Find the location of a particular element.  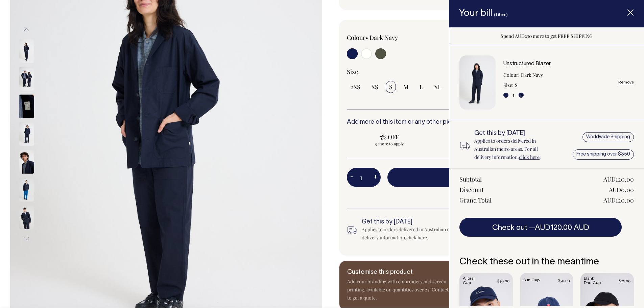

div: Discount is located at coordinates (472, 190).